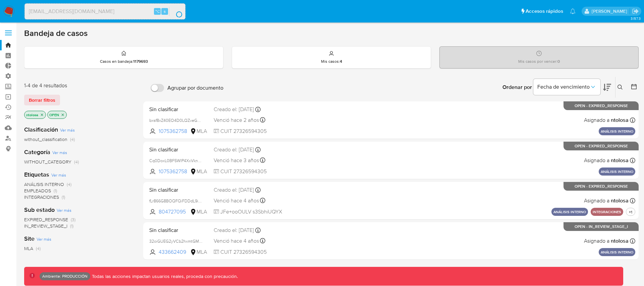  Describe the element at coordinates (65, 276) in the screenshot. I see `p: Ambiente: PRODUCCIÓN` at that location.